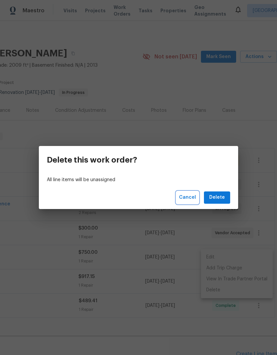 This screenshot has width=277, height=355. I want to click on h3: Delete this work order?, so click(92, 160).